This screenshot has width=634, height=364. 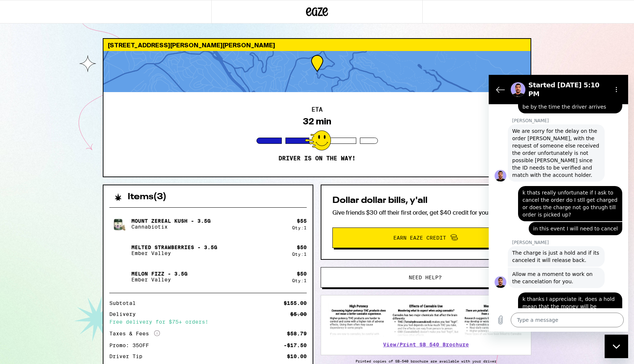 I want to click on img: Melted Strawberries - 3.5g, so click(x=120, y=250).